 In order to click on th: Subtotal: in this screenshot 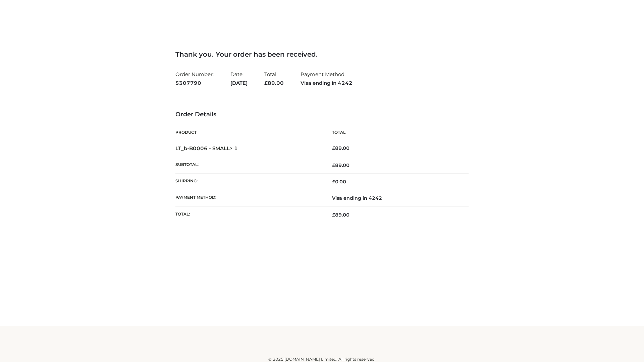, I will do `click(249, 165)`.